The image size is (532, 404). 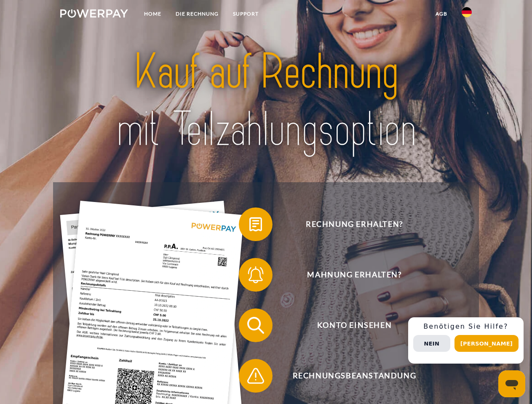 What do you see at coordinates (348, 376) in the screenshot?
I see `button: Rechnungsbeanstandung` at bounding box center [348, 376].